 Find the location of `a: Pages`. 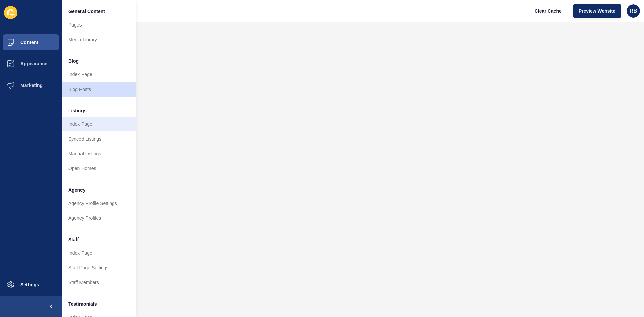

a: Pages is located at coordinates (98, 25).